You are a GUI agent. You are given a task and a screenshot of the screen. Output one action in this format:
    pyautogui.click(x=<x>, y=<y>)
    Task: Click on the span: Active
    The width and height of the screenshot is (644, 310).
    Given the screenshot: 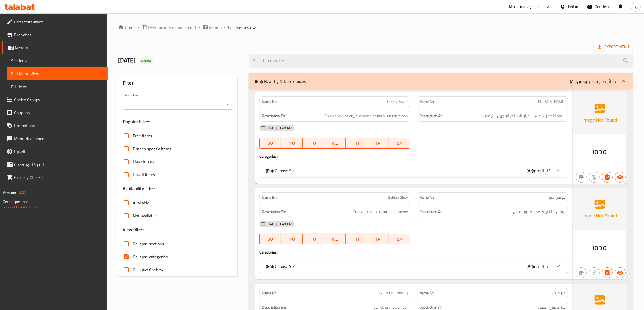 What is the action you would take?
    pyautogui.click(x=146, y=61)
    